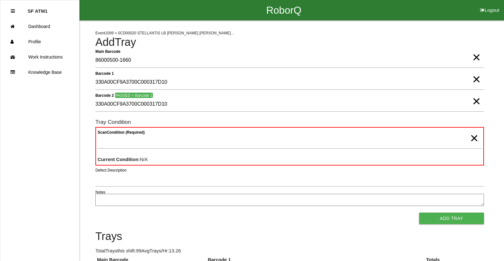 This screenshot has height=261, width=504. What do you see at coordinates (118, 159) in the screenshot?
I see `b: Current Condition` at bounding box center [118, 159].